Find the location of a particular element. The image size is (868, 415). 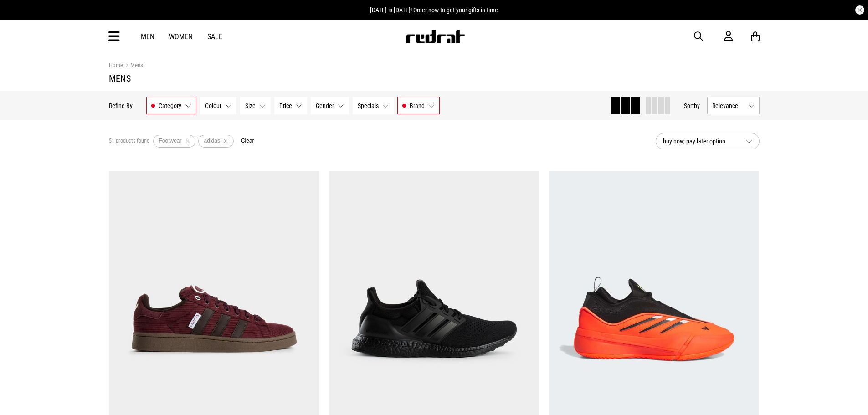

button: Price is located at coordinates (290, 106).